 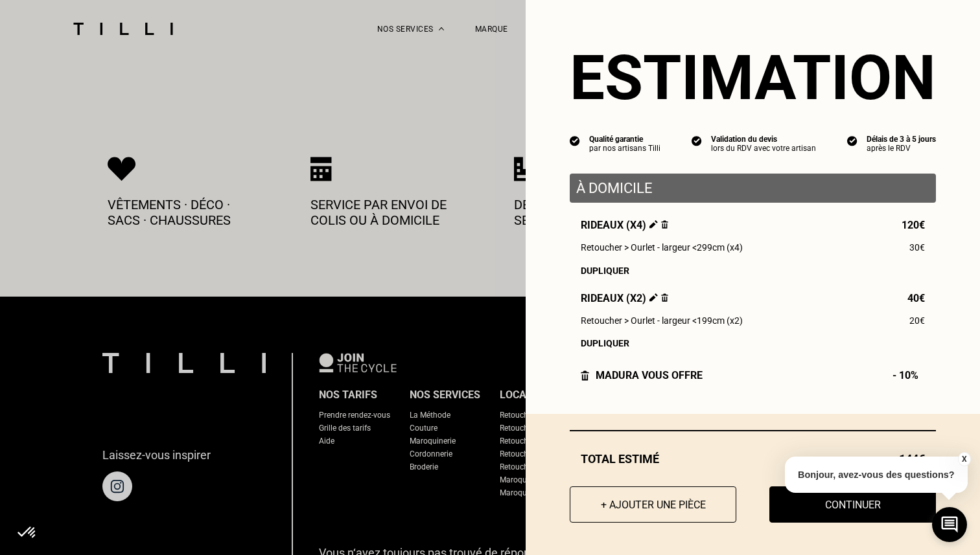 What do you see at coordinates (753, 78) in the screenshot?
I see `section: Estimation` at bounding box center [753, 78].